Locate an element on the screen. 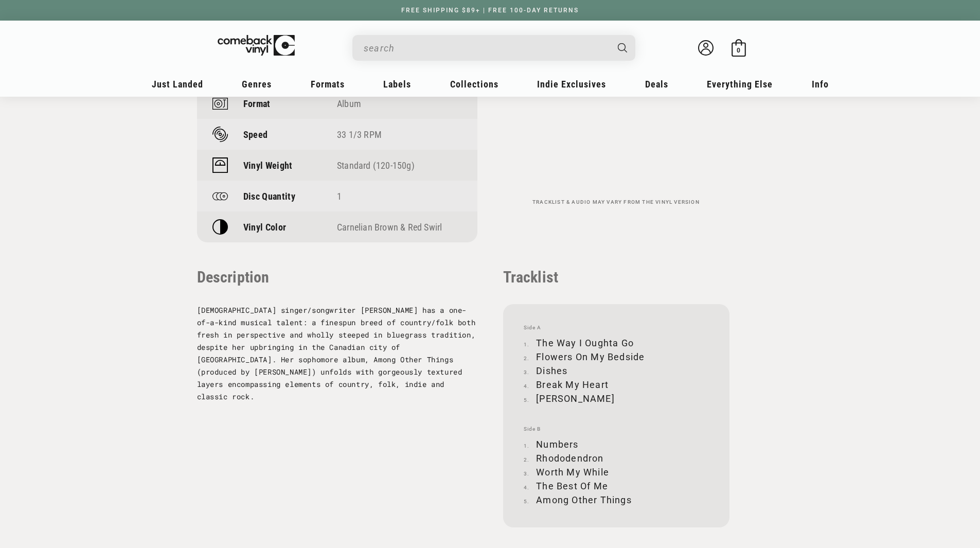 The image size is (980, 548). div: Search is located at coordinates (494, 48).